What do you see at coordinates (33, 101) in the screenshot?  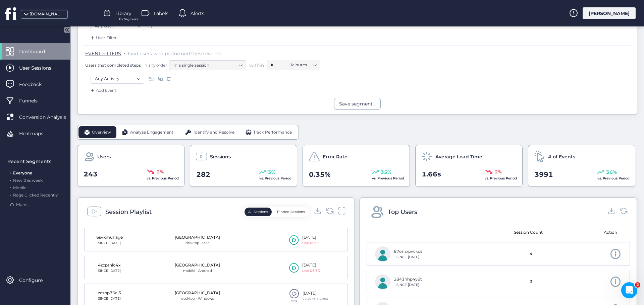 I see `span: Funnels` at bounding box center [33, 101].